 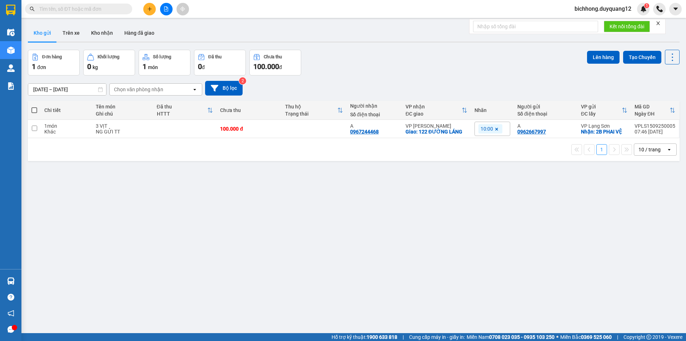 What do you see at coordinates (660, 9) in the screenshot?
I see `img: phone-icon` at bounding box center [660, 9].